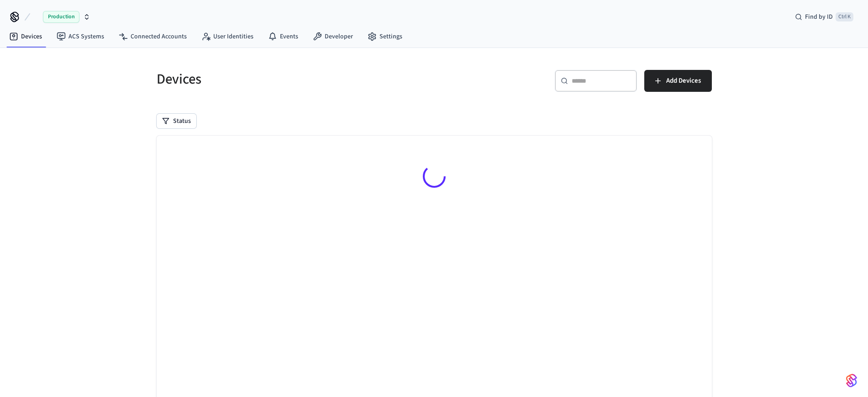 This screenshot has height=397, width=868. Describe the element at coordinates (678, 81) in the screenshot. I see `button: Add Devices` at that location.